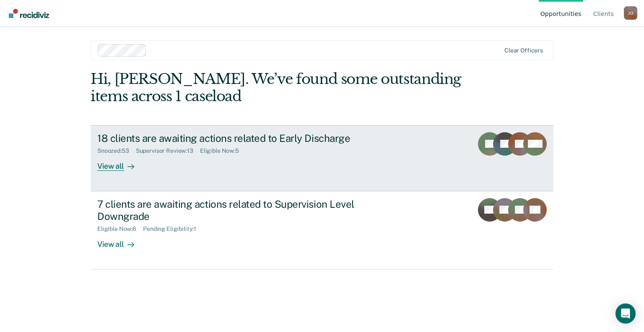 The width and height of the screenshot is (644, 332). I want to click on div: Snoozed : 53, so click(116, 151).